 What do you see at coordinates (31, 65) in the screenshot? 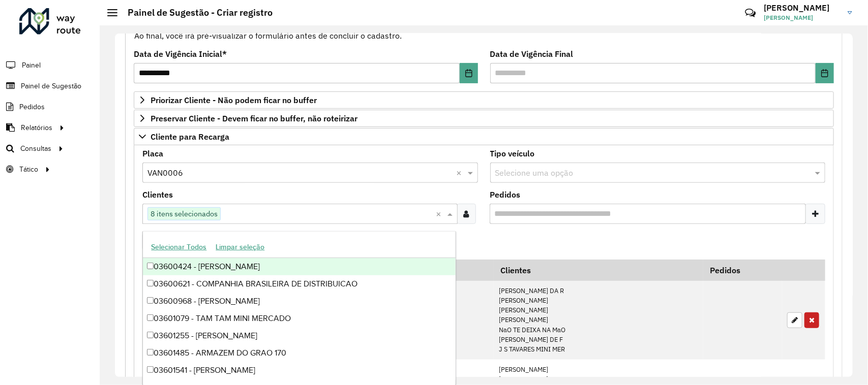
I see `span: Painel` at bounding box center [31, 65].